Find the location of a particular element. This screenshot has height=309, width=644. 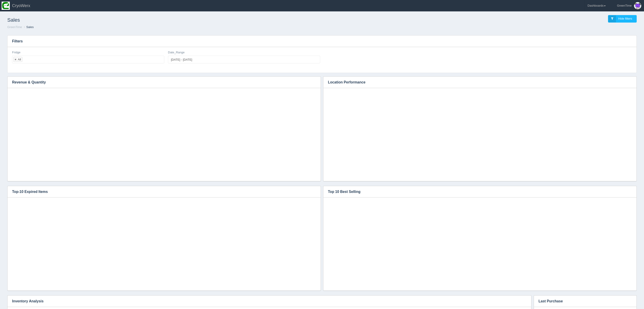

li: Sales is located at coordinates (28, 27).